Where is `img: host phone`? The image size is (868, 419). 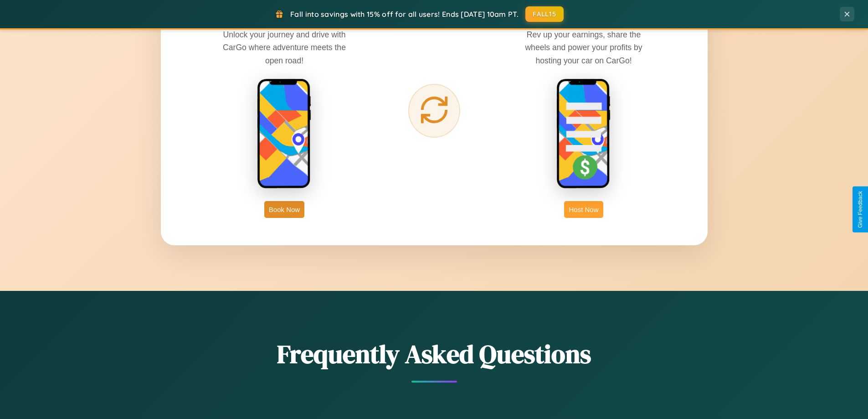
img: host phone is located at coordinates (584, 134).